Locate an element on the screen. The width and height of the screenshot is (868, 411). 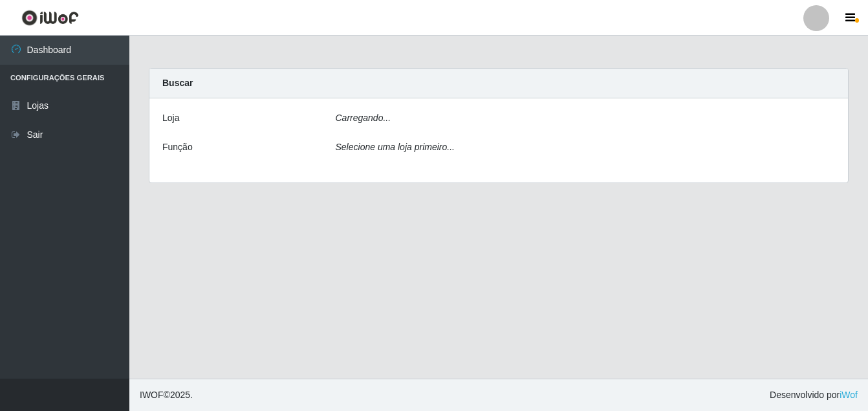
label: Loja is located at coordinates (171, 118).